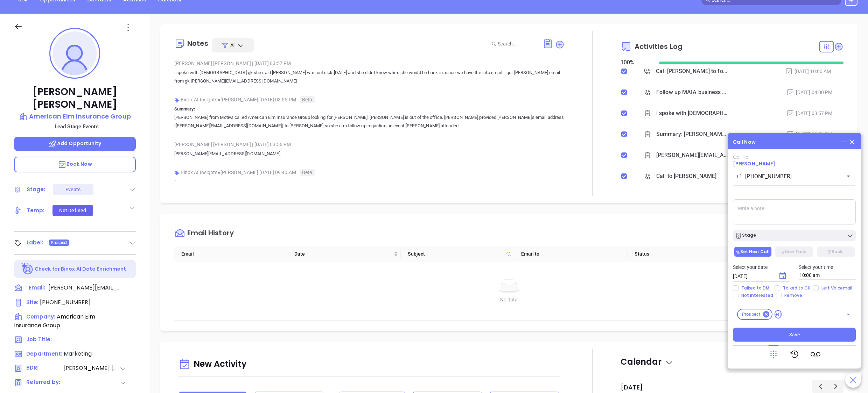 Image resolution: width=868 pixels, height=393 pixels. Describe the element at coordinates (789, 176) in the screenshot. I see `input: Enter phone number or name` at that location.